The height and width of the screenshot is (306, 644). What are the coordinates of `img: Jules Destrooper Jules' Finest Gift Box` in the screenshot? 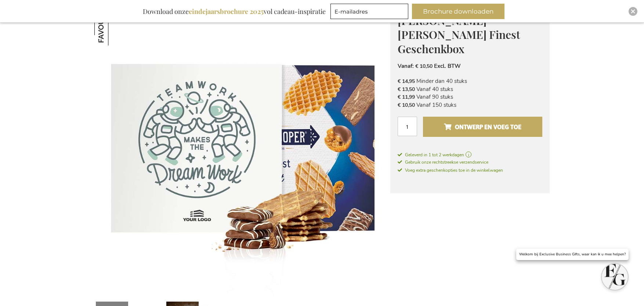 It's located at (242, 149).